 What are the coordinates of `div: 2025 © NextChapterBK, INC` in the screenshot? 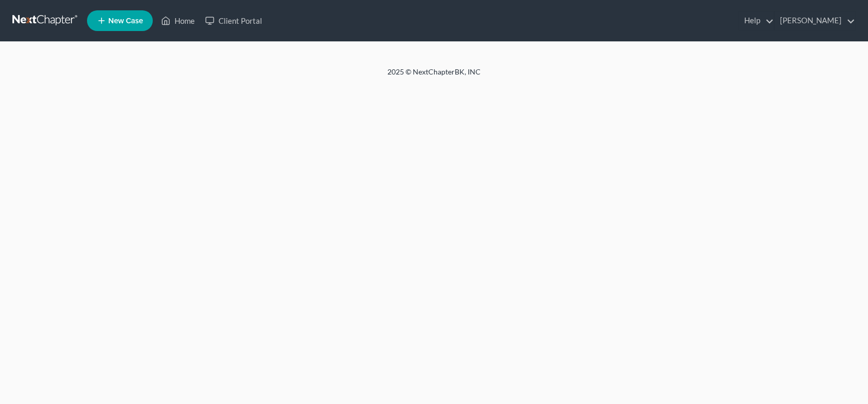 It's located at (434, 76).